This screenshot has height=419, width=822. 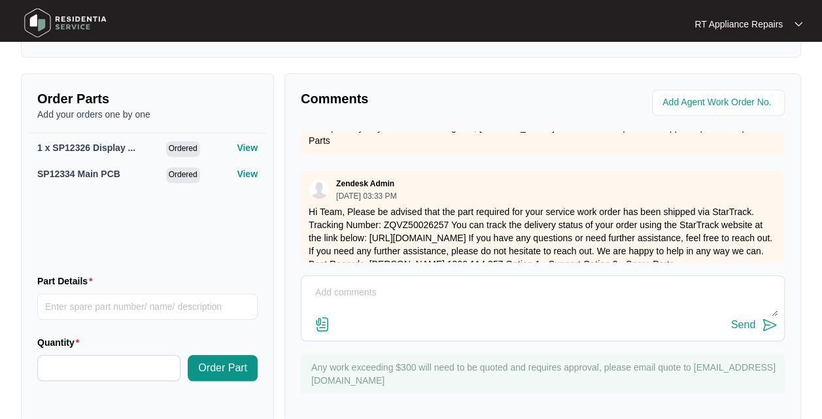 What do you see at coordinates (770, 325) in the screenshot?
I see `img: send-icon.svg` at bounding box center [770, 325].